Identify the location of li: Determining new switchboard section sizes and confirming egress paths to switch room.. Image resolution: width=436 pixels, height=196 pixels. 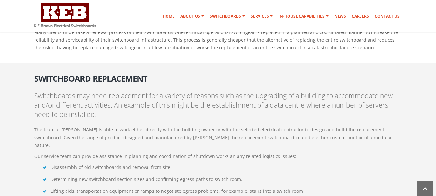
(222, 179).